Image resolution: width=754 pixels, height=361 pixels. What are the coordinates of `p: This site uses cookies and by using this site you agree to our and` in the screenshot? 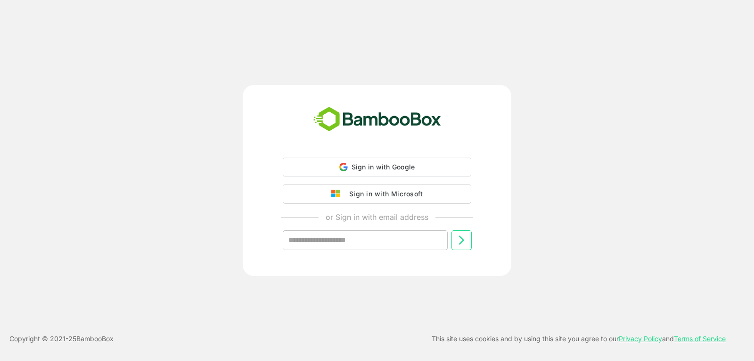 It's located at (579, 338).